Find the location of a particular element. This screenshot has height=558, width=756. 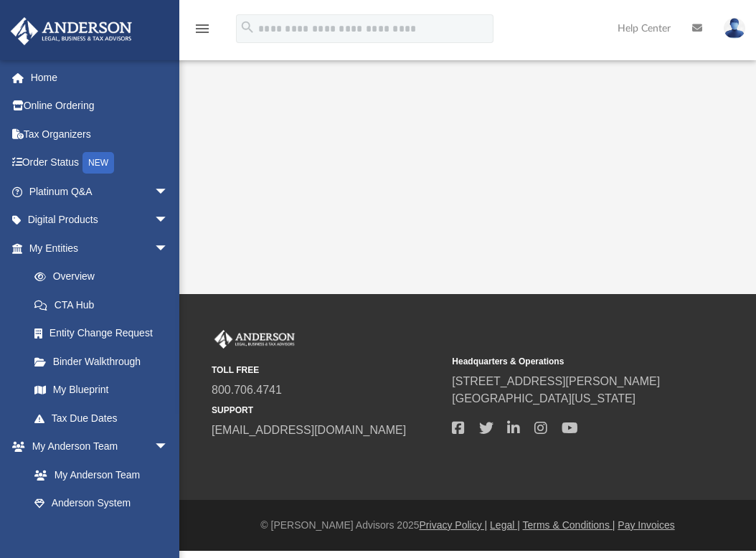

a: Binder Walkthrough is located at coordinates (104, 361).